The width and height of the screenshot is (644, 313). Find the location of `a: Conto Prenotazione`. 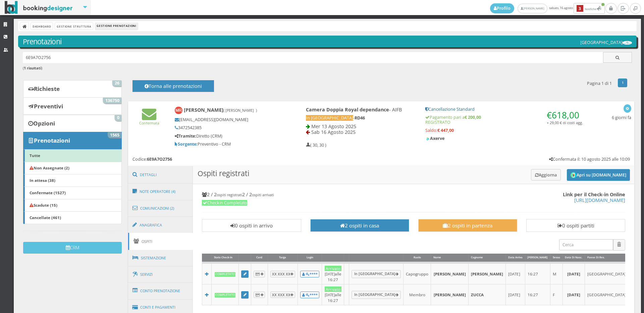

a: Conto Prenotazione is located at coordinates (161, 291).